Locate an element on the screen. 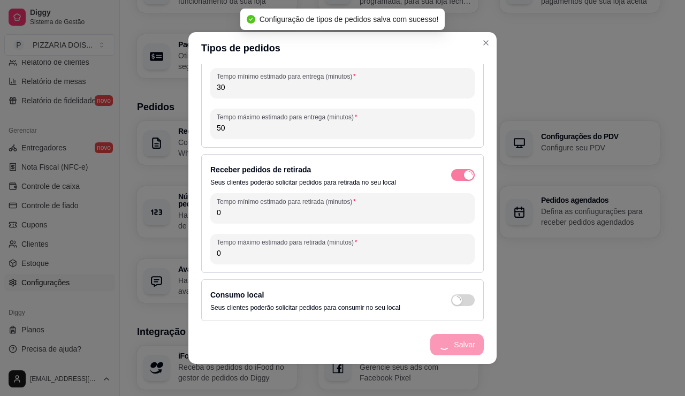 This screenshot has height=396, width=685. p: Seus clientes poderão solicitar pedidos para retirada no seu local is located at coordinates (303, 182).